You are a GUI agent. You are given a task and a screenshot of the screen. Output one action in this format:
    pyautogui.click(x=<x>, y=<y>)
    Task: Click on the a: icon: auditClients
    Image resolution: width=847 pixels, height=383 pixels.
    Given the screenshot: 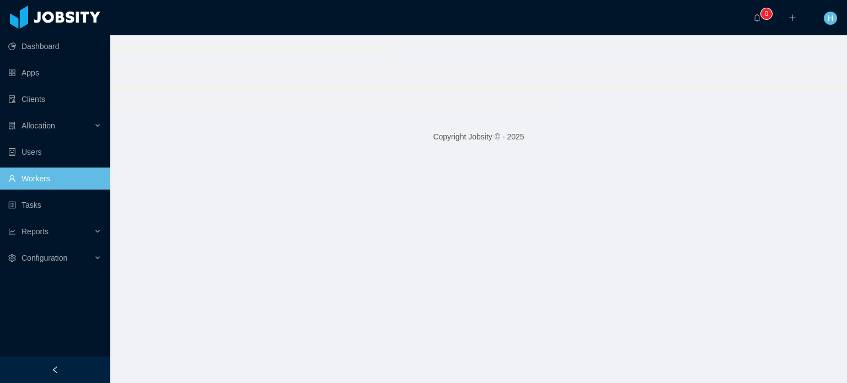 What is the action you would take?
    pyautogui.click(x=55, y=99)
    